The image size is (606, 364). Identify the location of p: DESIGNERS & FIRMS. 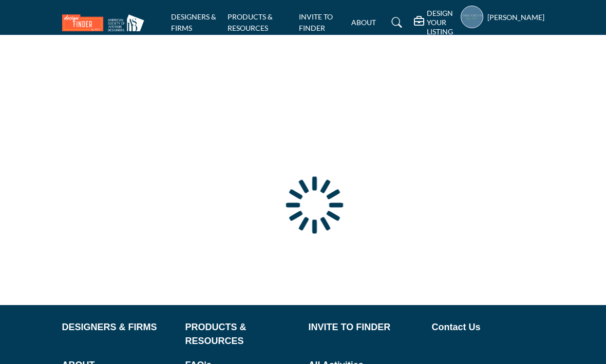
(118, 327).